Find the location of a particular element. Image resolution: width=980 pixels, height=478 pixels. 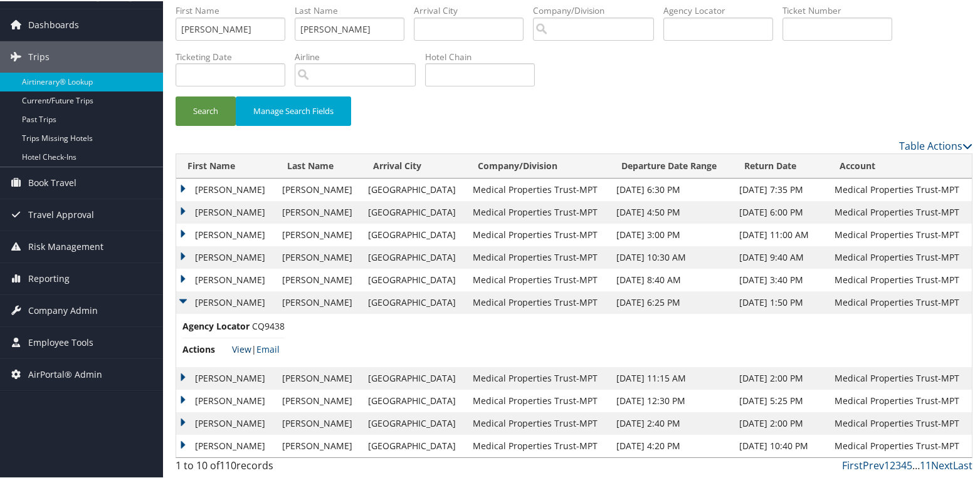

label: Hotel Chain is located at coordinates (485, 56).